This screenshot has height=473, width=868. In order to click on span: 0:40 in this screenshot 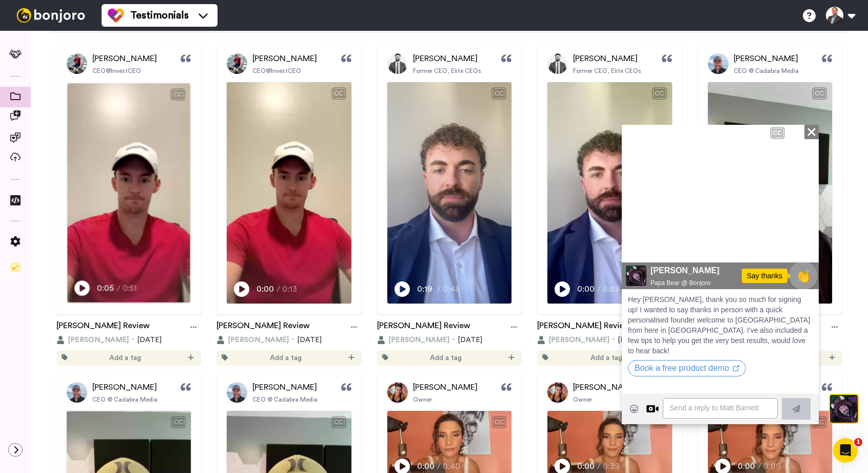, I will do `click(452, 466)`.